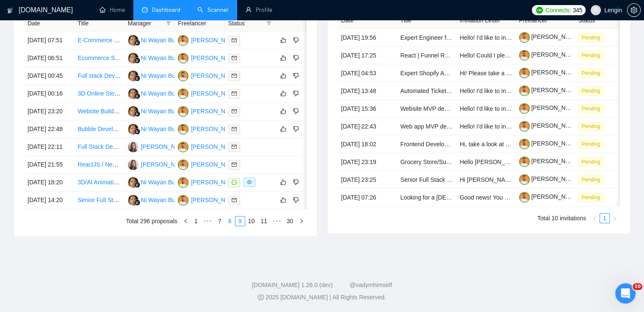 The width and height of the screenshot is (644, 312). Describe the element at coordinates (99, 23) in the screenshot. I see `th: Title` at that location.